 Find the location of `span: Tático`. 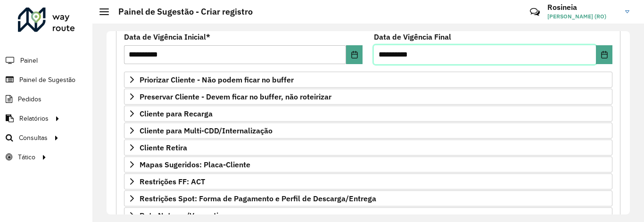

span: Tático is located at coordinates (26, 157).